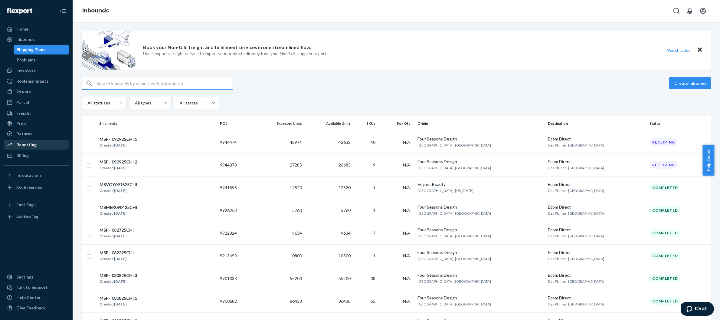 Image resolution: width=720 pixels, height=320 pixels. I want to click on button: Open notifications, so click(689, 11).